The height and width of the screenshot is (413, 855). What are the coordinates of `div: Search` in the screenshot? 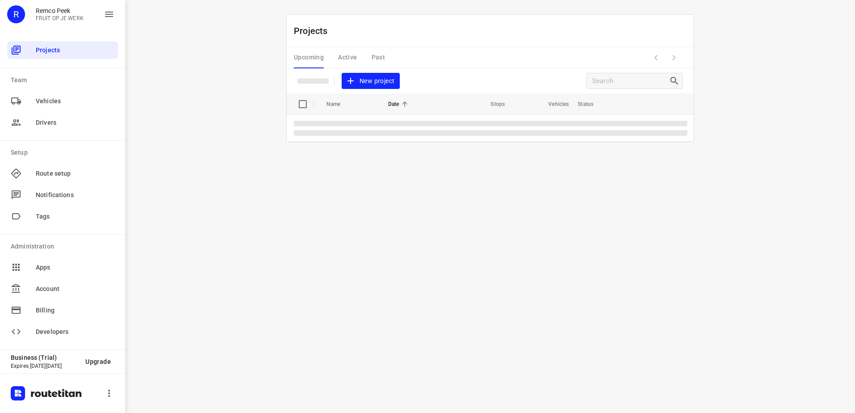 It's located at (675, 81).